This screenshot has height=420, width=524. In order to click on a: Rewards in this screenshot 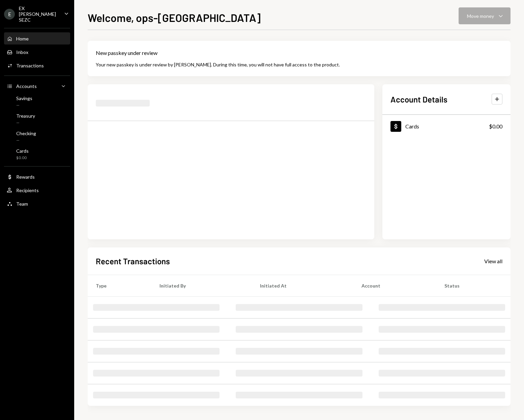, I will do `click(37, 177)`.